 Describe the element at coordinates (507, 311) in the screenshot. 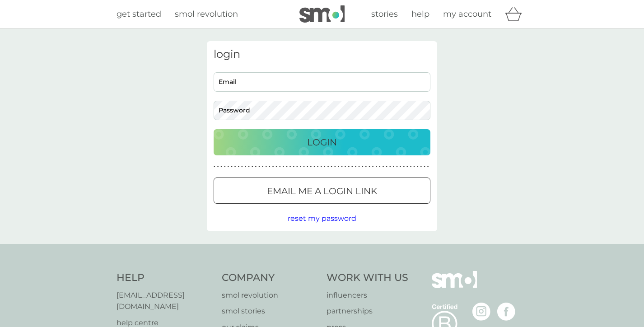

I see `img: visit the smol Facebook page` at that location.